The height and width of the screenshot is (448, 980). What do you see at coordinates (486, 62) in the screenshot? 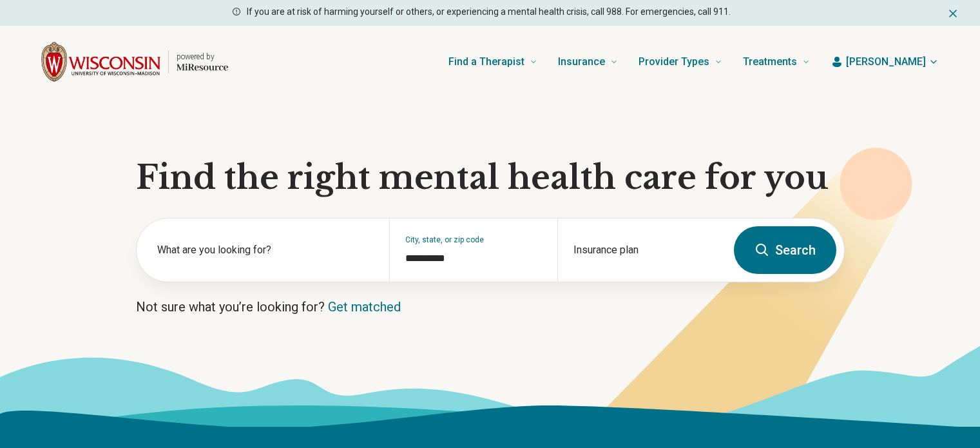
I see `span: Find a Therapist` at bounding box center [486, 62].